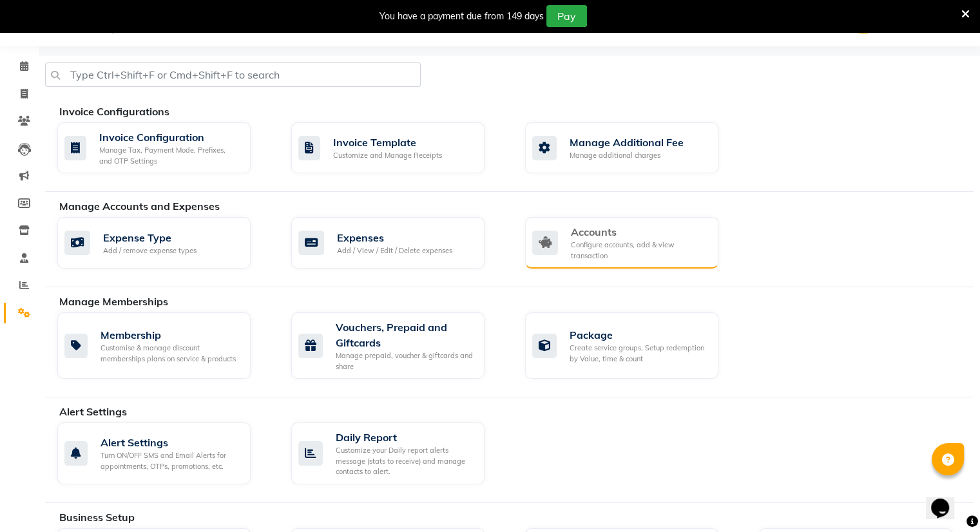 The height and width of the screenshot is (532, 980). I want to click on a: Vouchers, Prepaid and GiftcardsManage prepaid, voucher & giftcards and share, so click(398, 345).